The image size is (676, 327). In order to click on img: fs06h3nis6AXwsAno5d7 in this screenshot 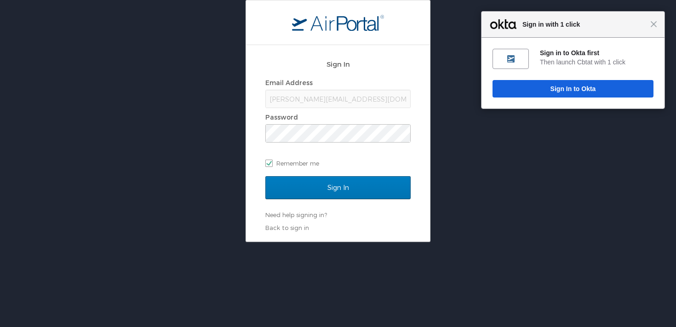, I will do `click(511, 59)`.